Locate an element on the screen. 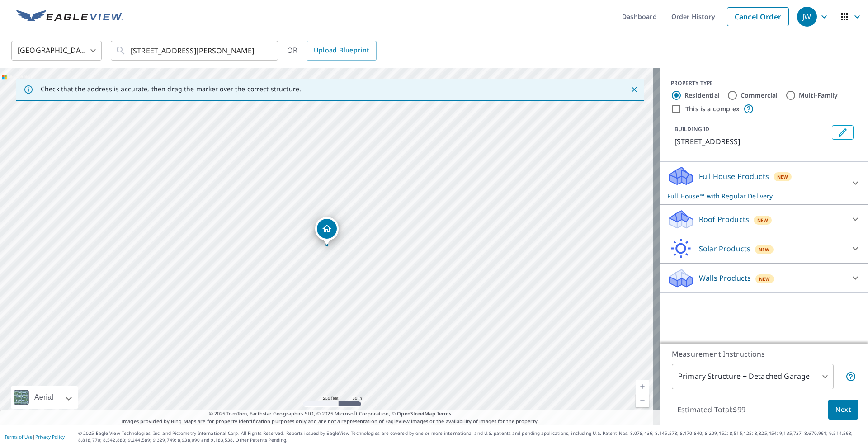 This screenshot has width=868, height=448. a: OpenStreetMap is located at coordinates (416, 413).